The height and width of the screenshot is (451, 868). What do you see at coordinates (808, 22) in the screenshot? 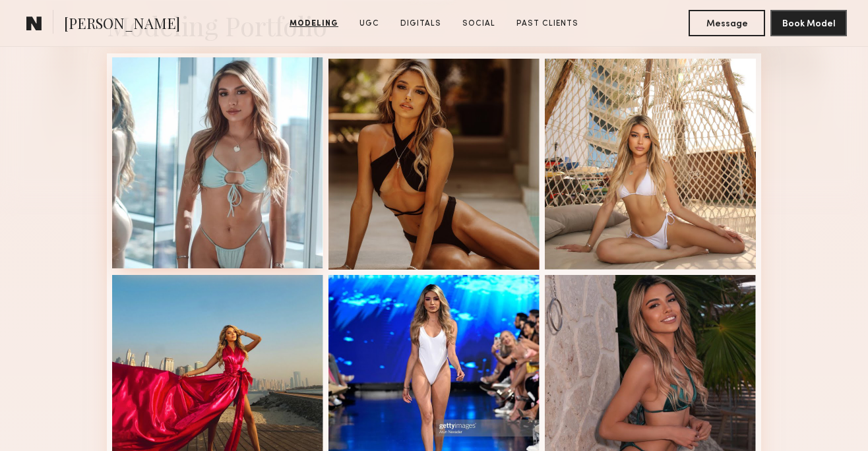
I see `a: Book Model` at bounding box center [808, 22].